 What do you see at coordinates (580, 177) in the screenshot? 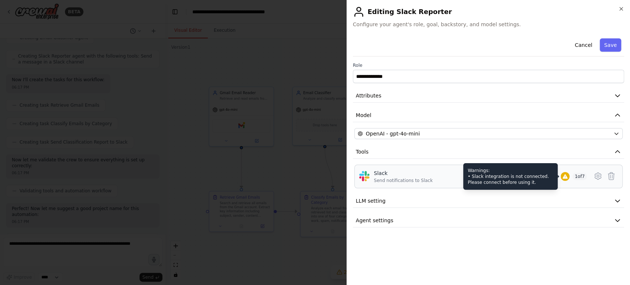
I see `span: 1 of 7` at bounding box center [580, 177].